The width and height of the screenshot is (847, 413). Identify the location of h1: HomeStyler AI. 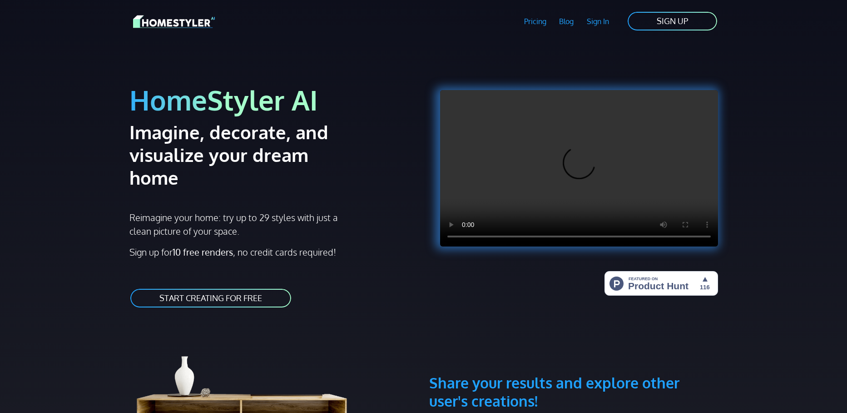
(274, 100).